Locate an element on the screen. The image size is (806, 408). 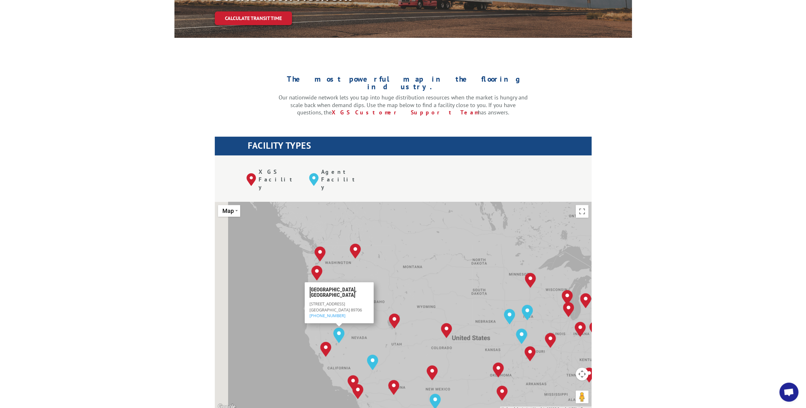
div: Tracy, CA is located at coordinates (325, 349).